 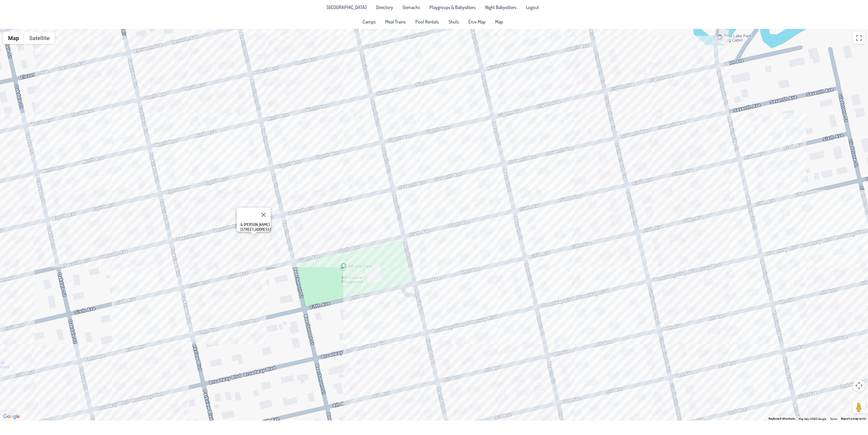 What do you see at coordinates (427, 22) in the screenshot?
I see `li: Pool Rentals` at bounding box center [427, 22].